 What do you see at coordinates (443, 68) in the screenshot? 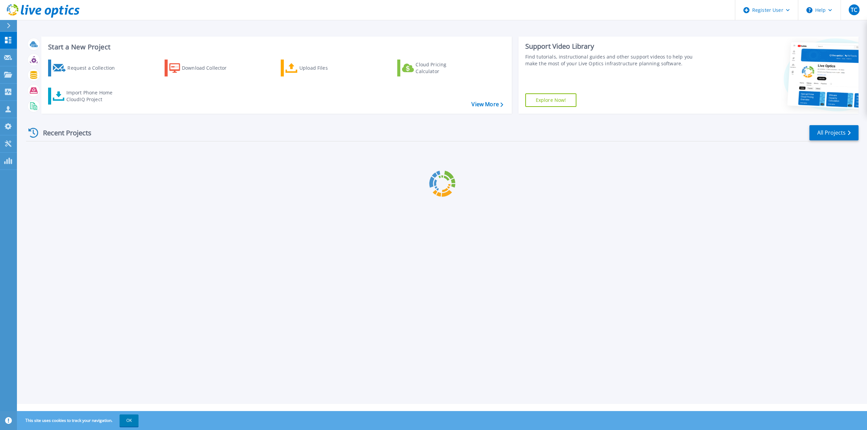
I see `div: Cloud Pricing Calculator` at bounding box center [443, 68].